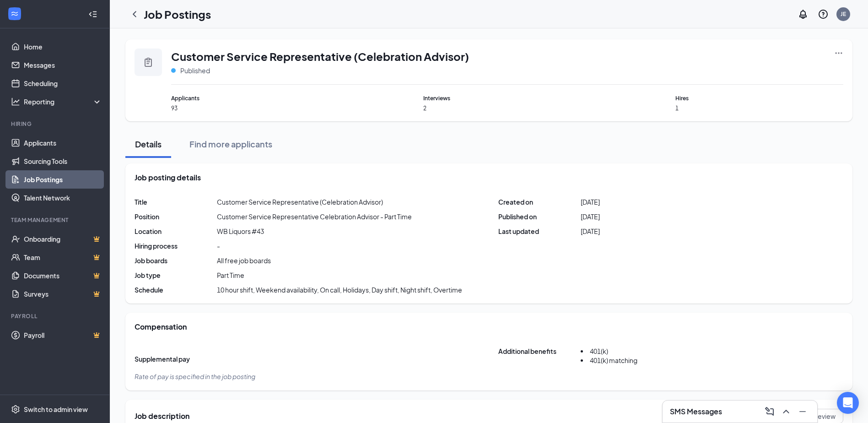 Image resolution: width=868 pixels, height=423 pixels. I want to click on span: Last updated, so click(540, 231).